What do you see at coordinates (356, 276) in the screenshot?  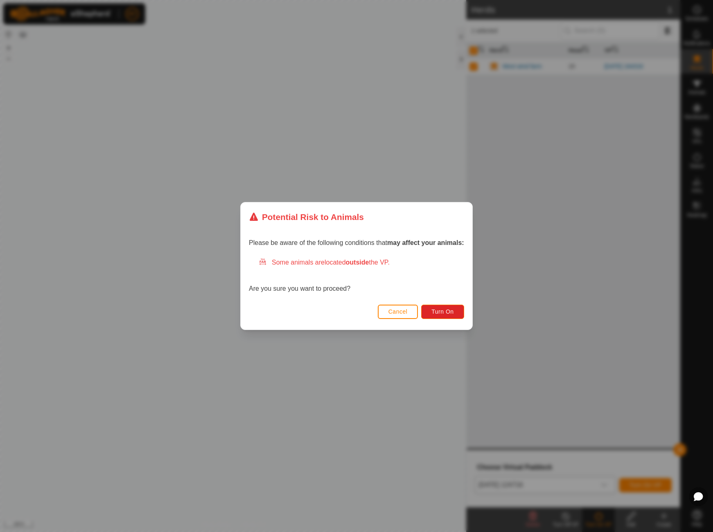 I see `div: Are you sure you want to proceed?` at bounding box center [356, 276].